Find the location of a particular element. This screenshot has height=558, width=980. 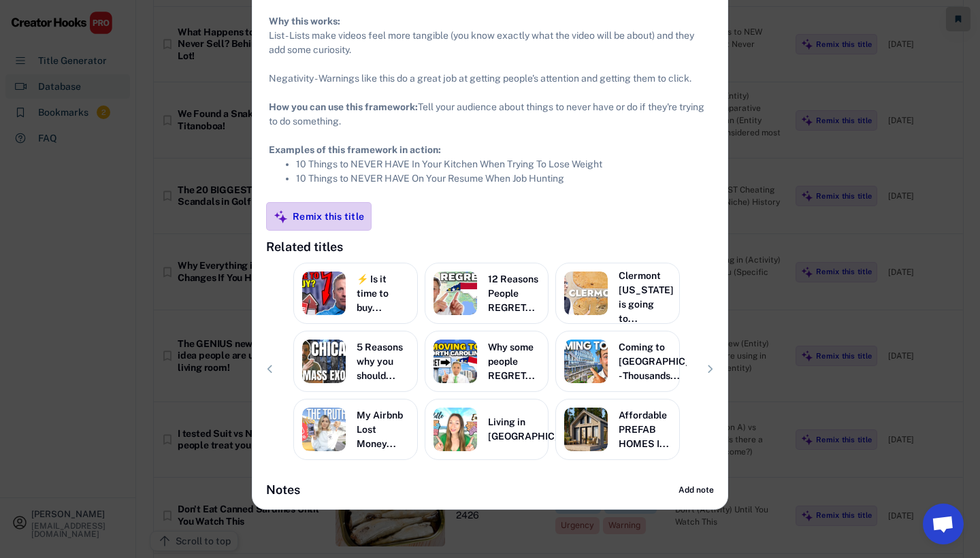

li: 10 Things to NEVER HAVE On Your Resume When Job Hunting is located at coordinates (503, 179).